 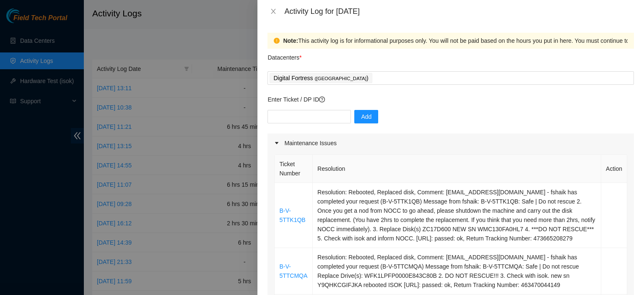 What do you see at coordinates (366, 116) in the screenshot?
I see `button: Add` at bounding box center [366, 116].